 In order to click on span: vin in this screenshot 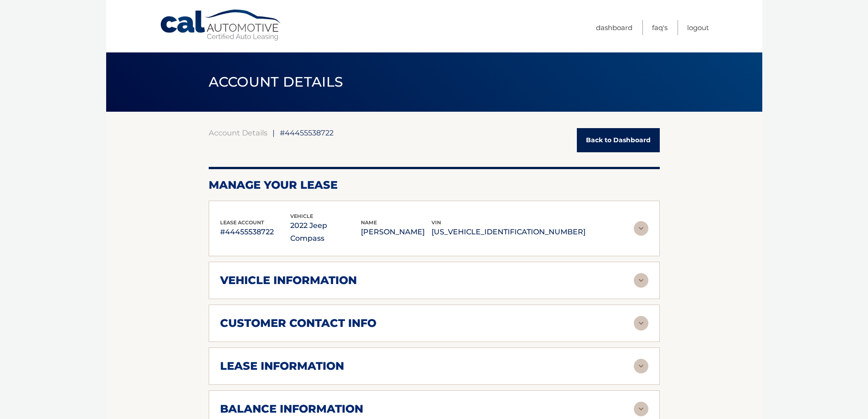, I will do `click(436, 223)`.